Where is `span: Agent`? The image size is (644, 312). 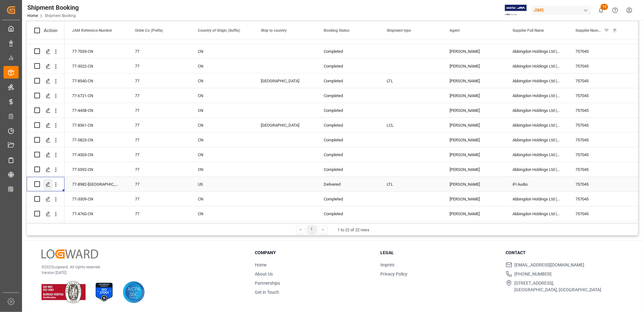
span: Agent is located at coordinates (454, 31).